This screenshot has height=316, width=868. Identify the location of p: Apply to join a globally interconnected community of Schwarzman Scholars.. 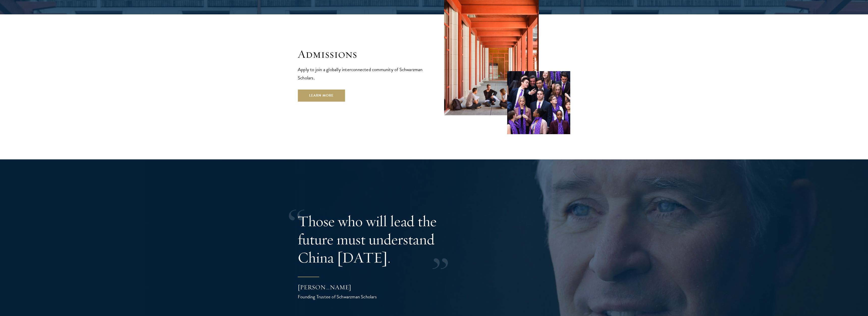
(361, 74).